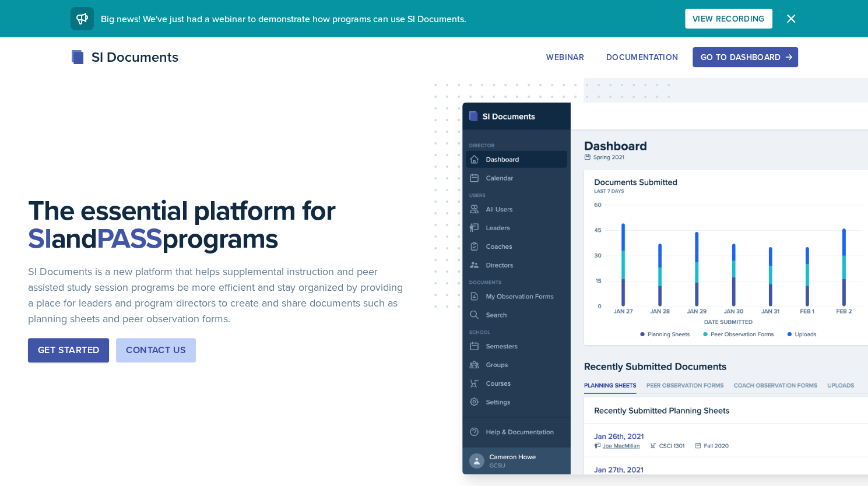 The image size is (868, 486). Describe the element at coordinates (642, 57) in the screenshot. I see `div: Documentation` at that location.